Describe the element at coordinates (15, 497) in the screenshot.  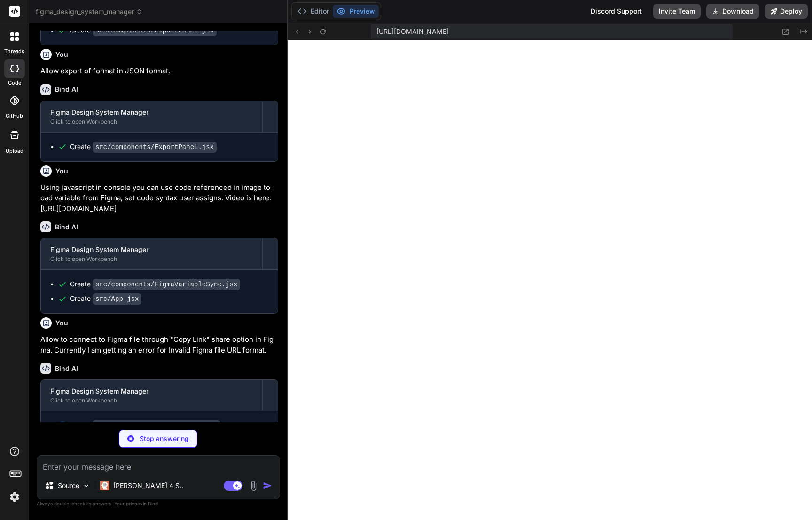
I see `img: settings` at that location.